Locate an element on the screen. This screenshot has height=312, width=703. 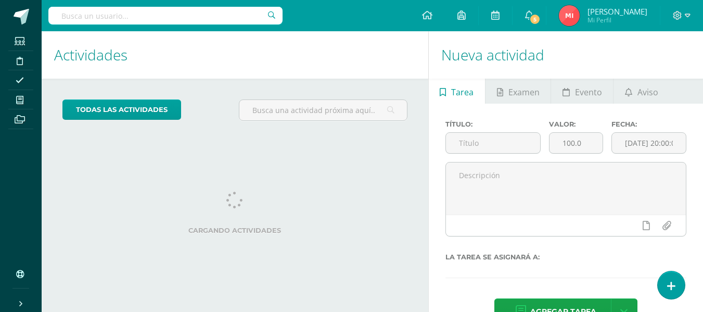
input: Busca un usuario... is located at coordinates (165, 16).